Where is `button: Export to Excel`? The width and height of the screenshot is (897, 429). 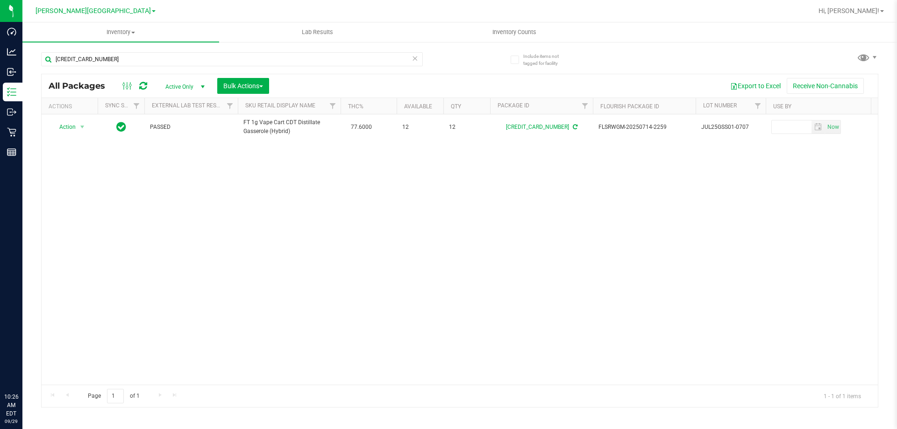 button: Export to Excel is located at coordinates (756, 86).